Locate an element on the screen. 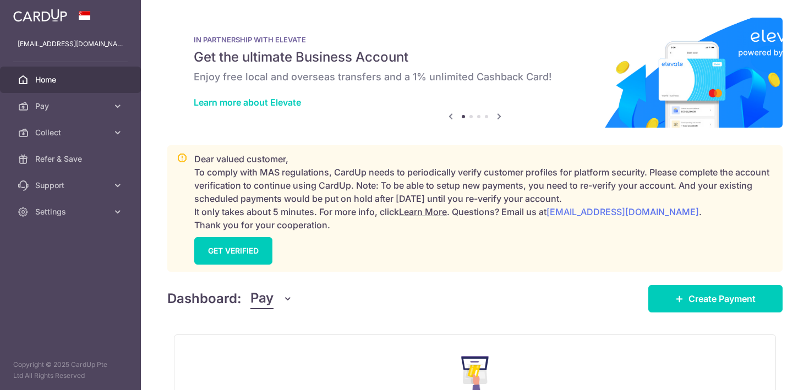  a: Learn more about Elevate is located at coordinates (247, 102).